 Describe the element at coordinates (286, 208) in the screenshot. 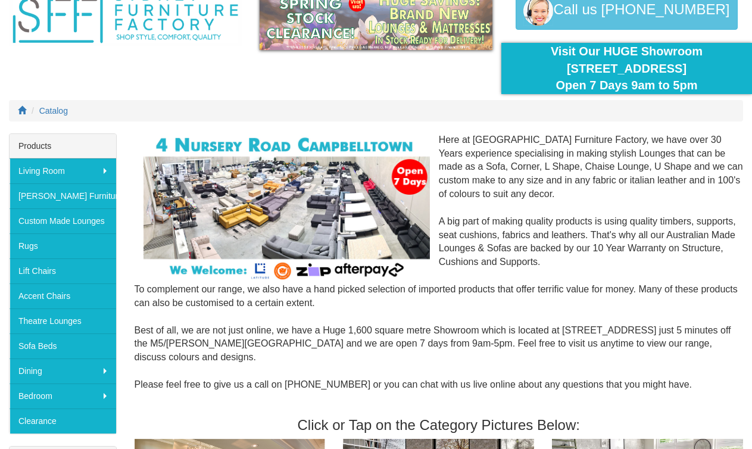

I see `img: Corner Modular Lounges` at that location.